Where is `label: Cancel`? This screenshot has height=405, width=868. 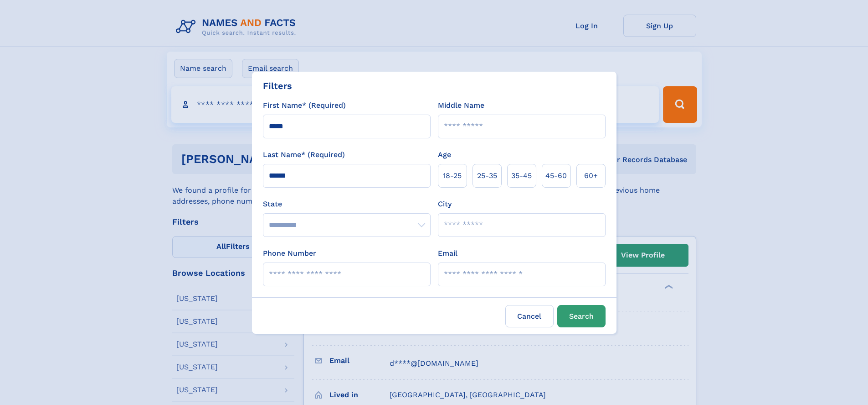
label: Cancel is located at coordinates (530, 316).